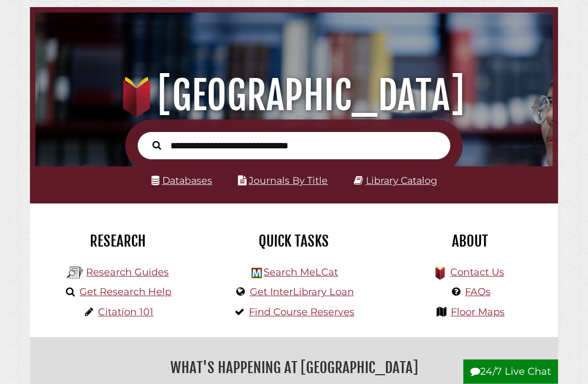 This screenshot has width=588, height=384. What do you see at coordinates (118, 241) in the screenshot?
I see `h2: Research` at bounding box center [118, 241].